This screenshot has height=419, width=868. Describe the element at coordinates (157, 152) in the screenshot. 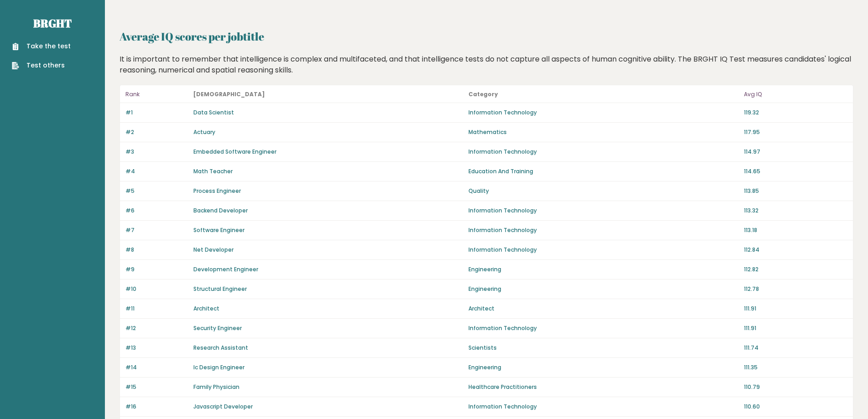

I see `p: #3` at that location.